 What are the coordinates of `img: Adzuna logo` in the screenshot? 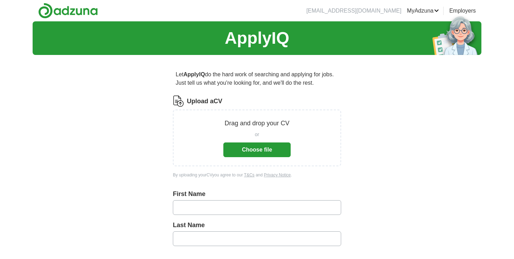 It's located at (68, 11).